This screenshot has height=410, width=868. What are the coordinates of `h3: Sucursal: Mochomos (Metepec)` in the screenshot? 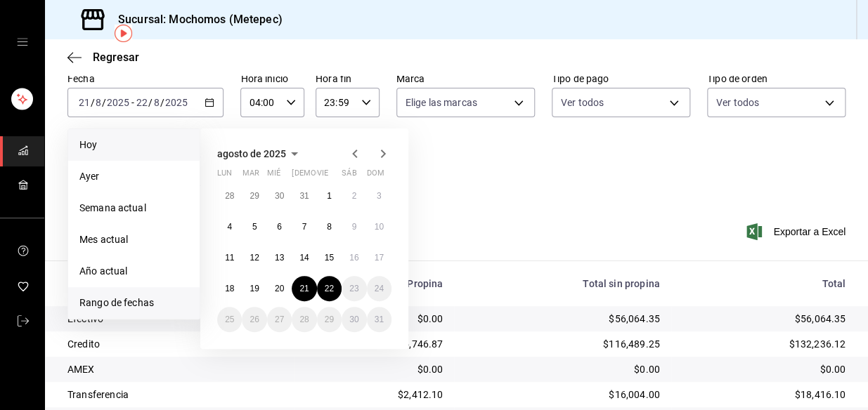 It's located at (195, 20).